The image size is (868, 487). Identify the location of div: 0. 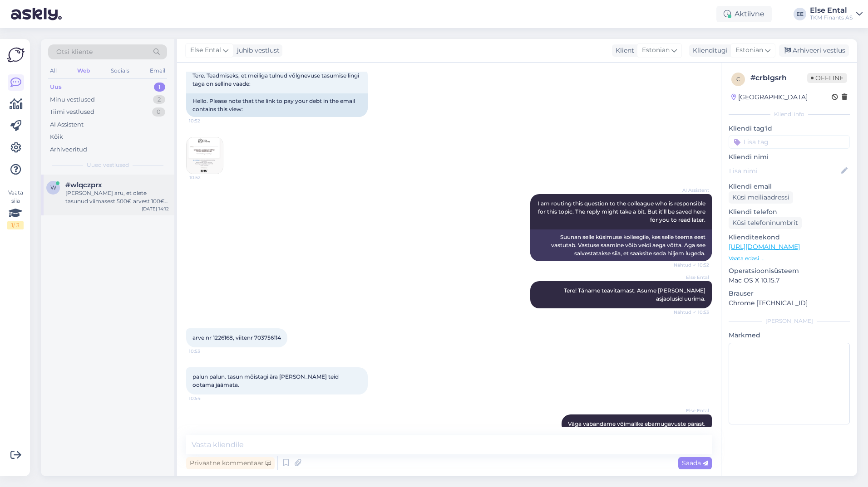
(158, 112).